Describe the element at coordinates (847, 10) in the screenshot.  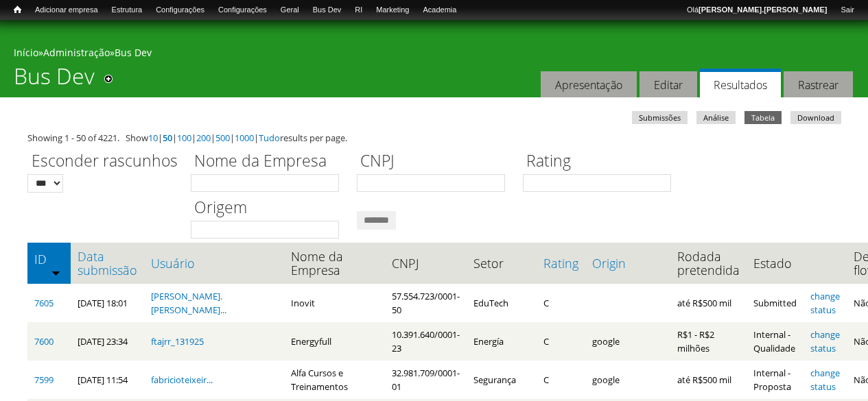
I see `a: Sair` at that location.